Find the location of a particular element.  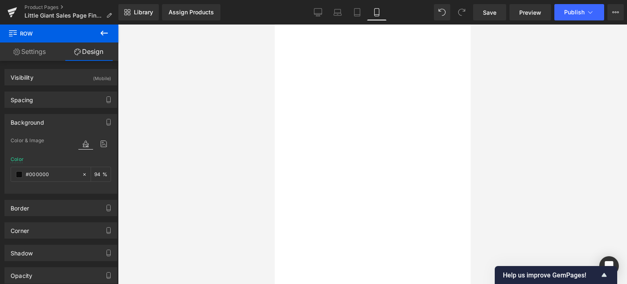

div: (Mobile) is located at coordinates (102, 76).